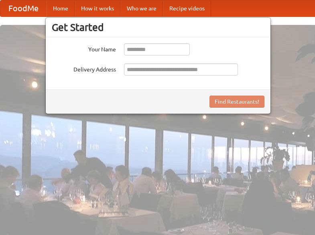 The height and width of the screenshot is (235, 315). What do you see at coordinates (84, 68) in the screenshot?
I see `label: Delivery Address` at bounding box center [84, 68].